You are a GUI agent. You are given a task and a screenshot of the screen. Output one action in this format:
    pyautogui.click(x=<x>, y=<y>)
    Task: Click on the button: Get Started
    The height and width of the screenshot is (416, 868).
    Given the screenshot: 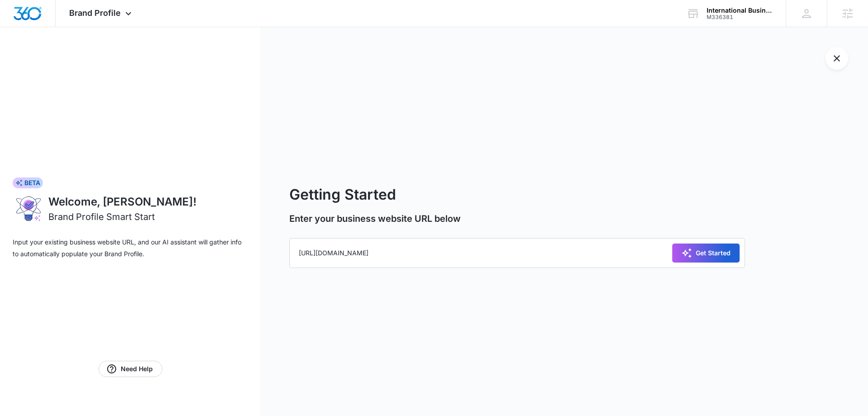 What is the action you would take?
    pyautogui.click(x=706, y=253)
    